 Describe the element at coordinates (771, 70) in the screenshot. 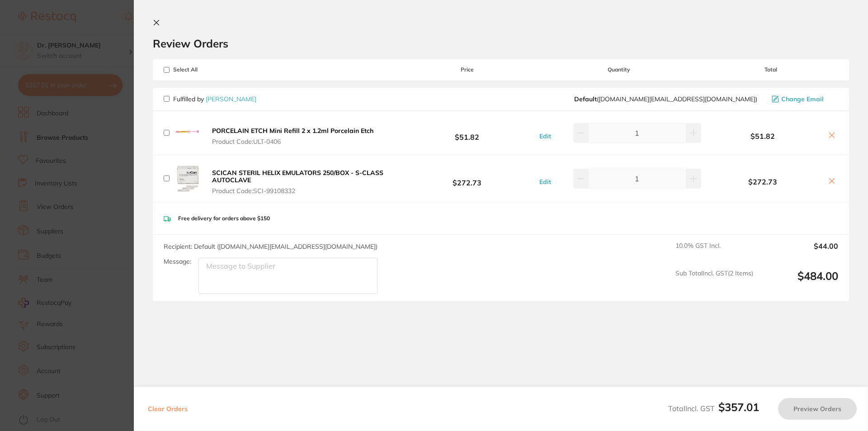

I see `span: Total` at that location.